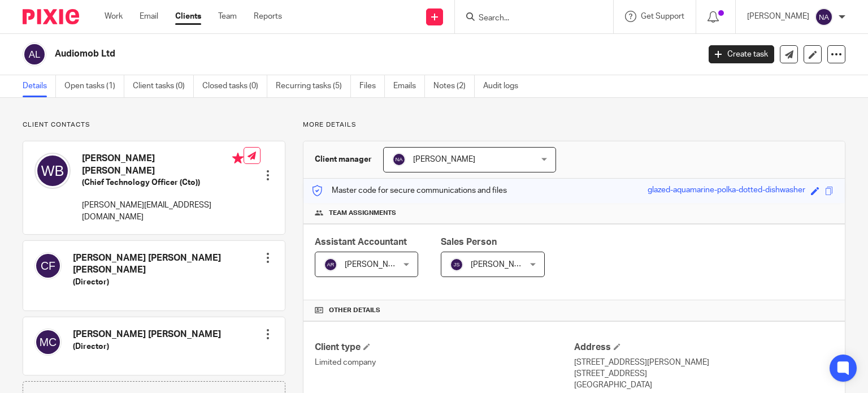 The height and width of the screenshot is (393, 868). What do you see at coordinates (469, 242) in the screenshot?
I see `span: Sales Person` at bounding box center [469, 242].